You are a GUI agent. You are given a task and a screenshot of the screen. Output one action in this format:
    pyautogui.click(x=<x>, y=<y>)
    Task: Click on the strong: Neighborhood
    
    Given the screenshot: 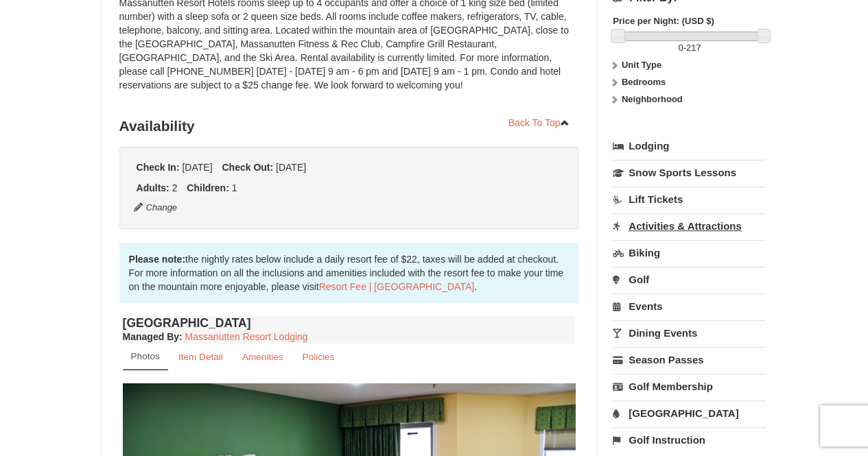 What is the action you would take?
    pyautogui.click(x=652, y=99)
    